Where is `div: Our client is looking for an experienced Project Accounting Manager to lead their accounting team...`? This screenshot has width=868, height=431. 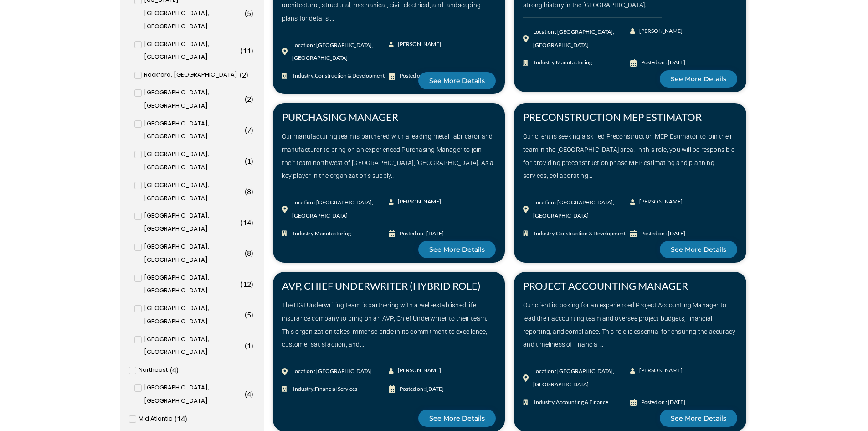 div: Our client is looking for an experienced Project Accounting Manager to lead their accounting team... is located at coordinates (630, 325).